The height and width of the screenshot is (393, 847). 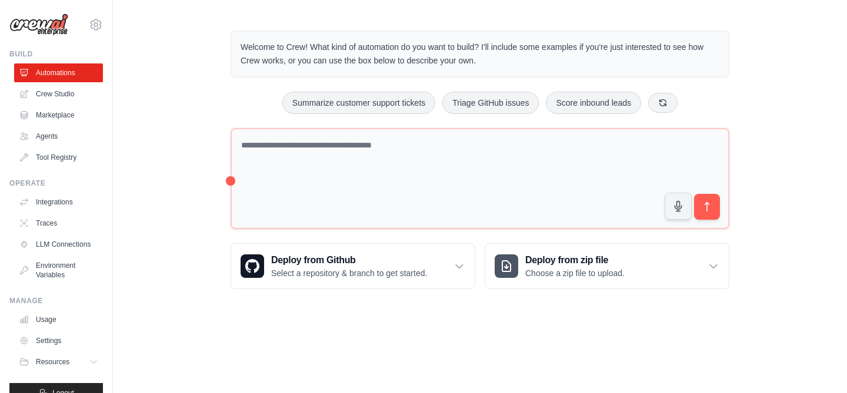 What do you see at coordinates (490, 103) in the screenshot?
I see `button: Triage GitHub issues` at bounding box center [490, 103].